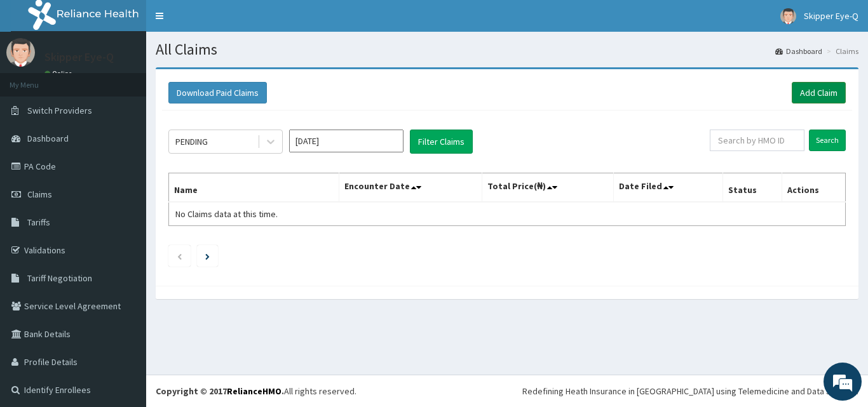  Describe the element at coordinates (59, 278) in the screenshot. I see `span: Tariff Negotiation` at that location.